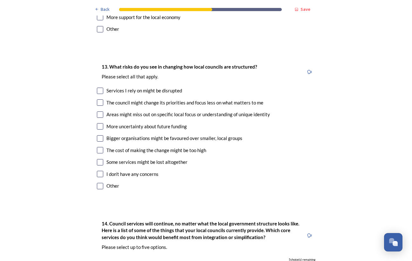 This screenshot has height=261, width=412. Describe the element at coordinates (188, 114) in the screenshot. I see `div: Areas might miss out on specific local focus or understanding of unique identity` at that location.